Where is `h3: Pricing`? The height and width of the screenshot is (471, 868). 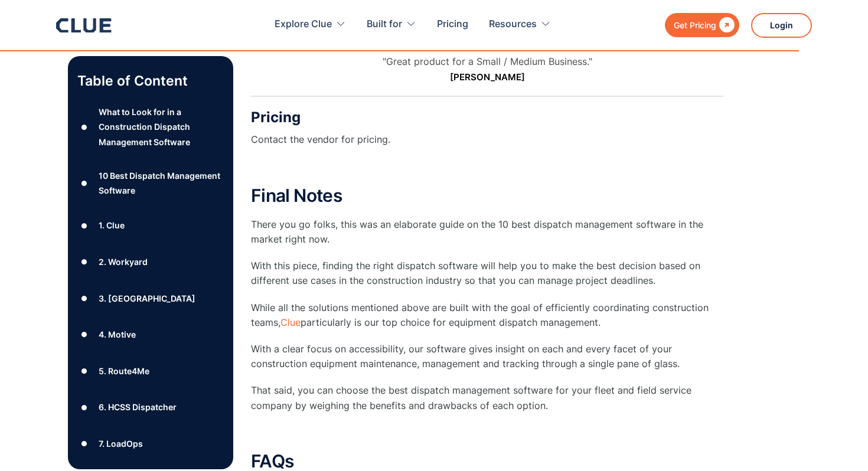
h3: Pricing is located at coordinates (487, 117).